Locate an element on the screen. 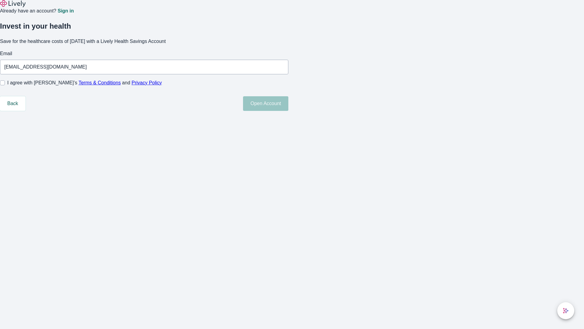  a: Privacy Policy is located at coordinates (147, 82).